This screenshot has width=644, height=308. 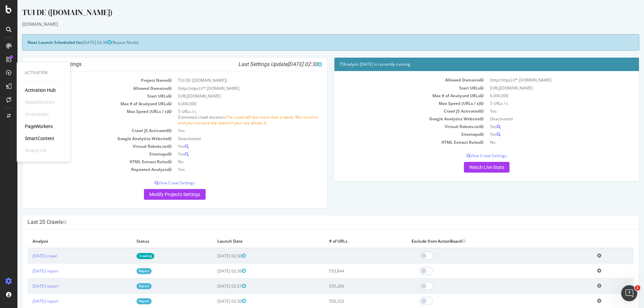 I want to click on h4: Project Global Settings, so click(x=157, y=65).